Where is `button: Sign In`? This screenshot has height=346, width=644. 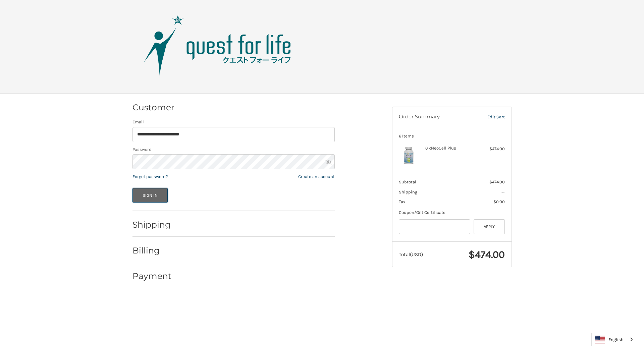
button: Sign In is located at coordinates (150, 195).